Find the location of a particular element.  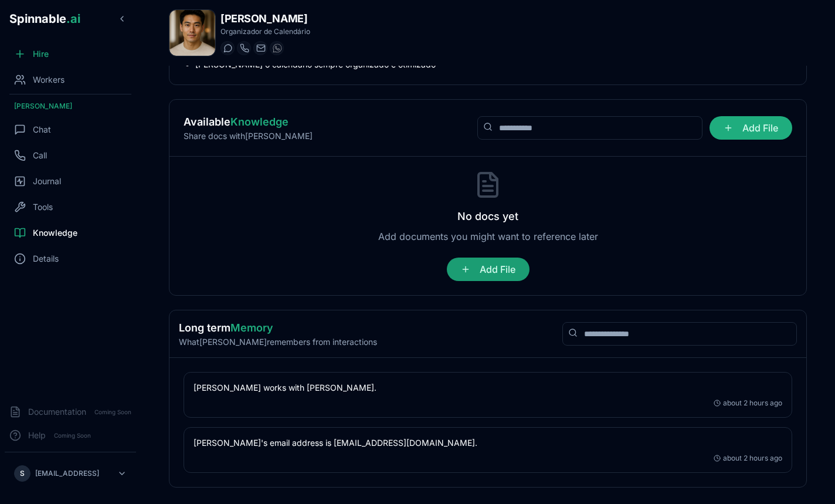

span: S is located at coordinates (22, 473).